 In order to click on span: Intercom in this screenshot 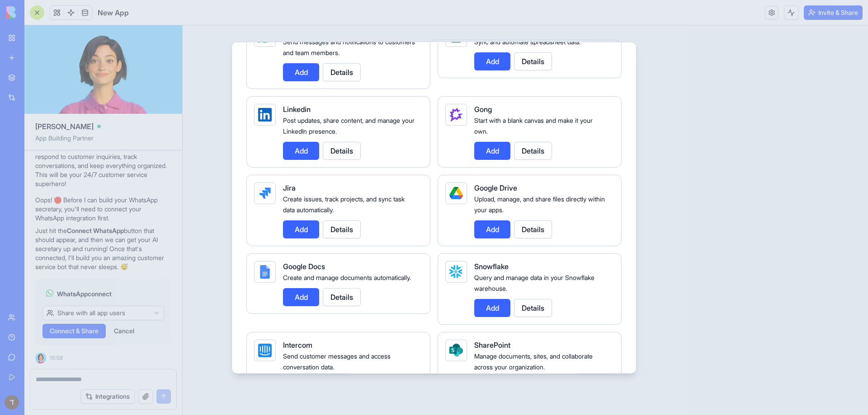, I will do `click(297, 346)`.